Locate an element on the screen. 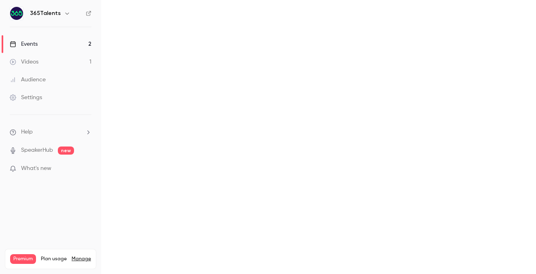 The image size is (536, 274). img: 365Talents is located at coordinates (17, 13).